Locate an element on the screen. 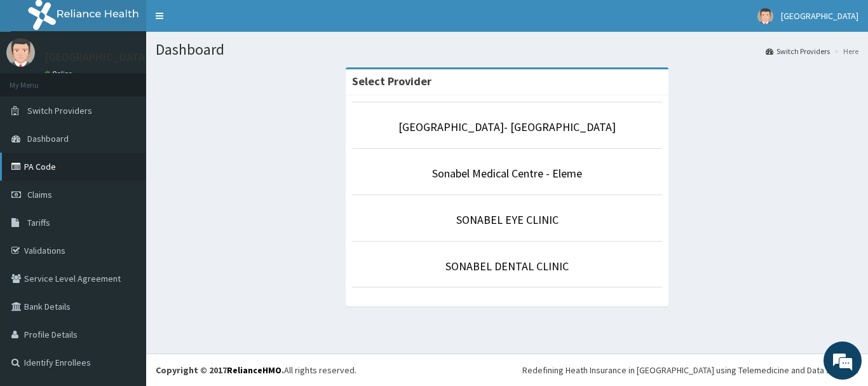 This screenshot has height=386, width=868. strong: Copyright © 2017 . is located at coordinates (220, 370).